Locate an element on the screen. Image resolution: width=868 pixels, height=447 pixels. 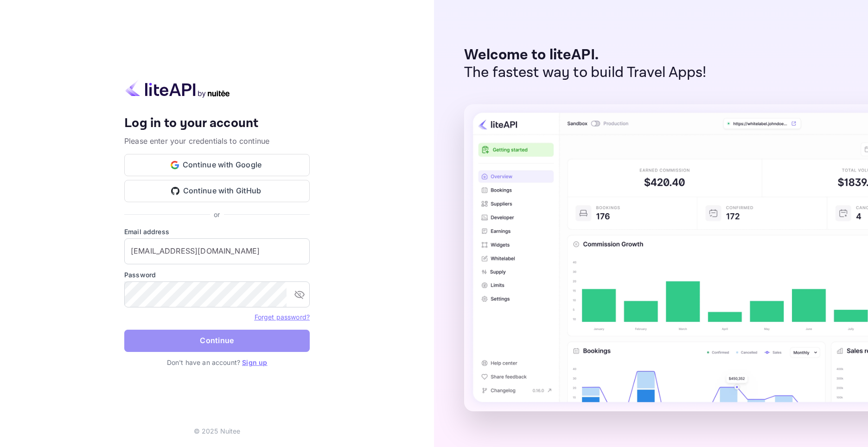
button: Continue with Google is located at coordinates (217, 165).